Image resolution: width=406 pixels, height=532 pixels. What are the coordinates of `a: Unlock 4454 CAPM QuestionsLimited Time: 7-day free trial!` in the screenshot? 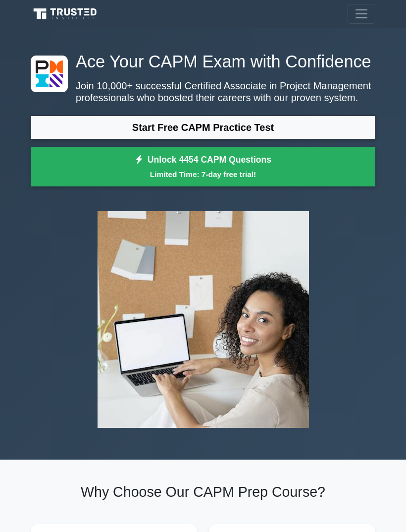 It's located at (203, 167).